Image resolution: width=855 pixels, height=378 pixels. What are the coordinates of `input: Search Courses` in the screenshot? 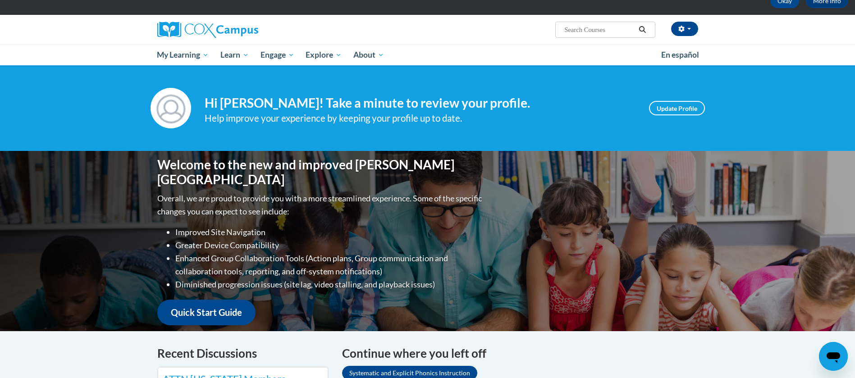 It's located at (599, 30).